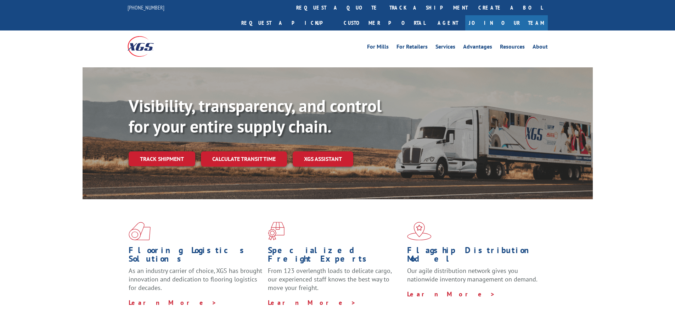 The height and width of the screenshot is (335, 675). I want to click on a: Customer Portal, so click(385, 23).